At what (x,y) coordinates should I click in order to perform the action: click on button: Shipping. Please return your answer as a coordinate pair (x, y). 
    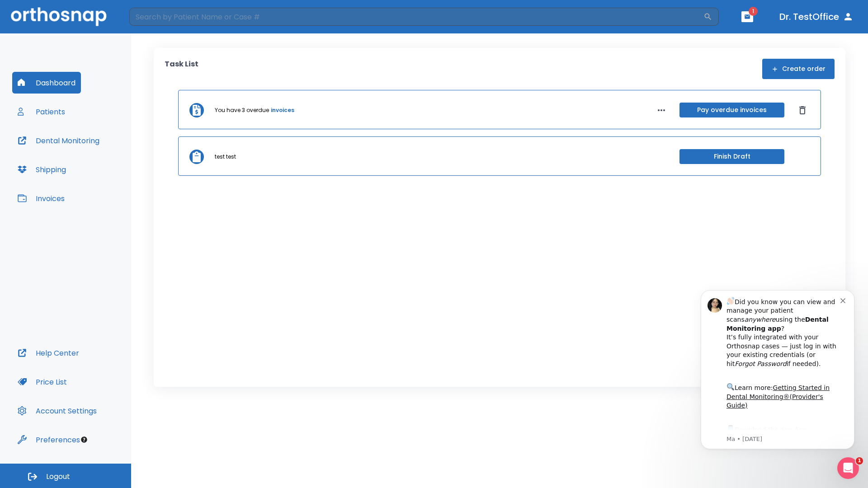
    Looking at the image, I should click on (42, 170).